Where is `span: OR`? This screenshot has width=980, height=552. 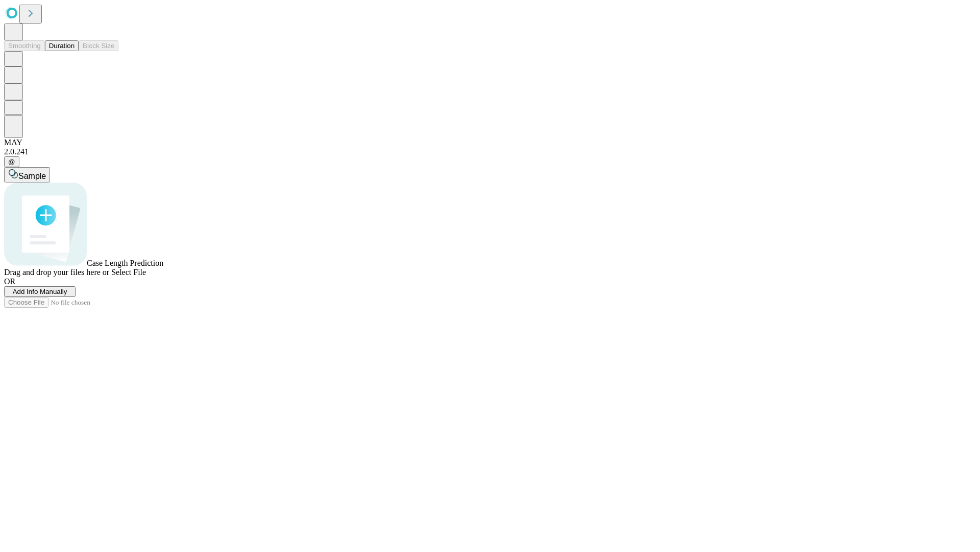
span: OR is located at coordinates (10, 281).